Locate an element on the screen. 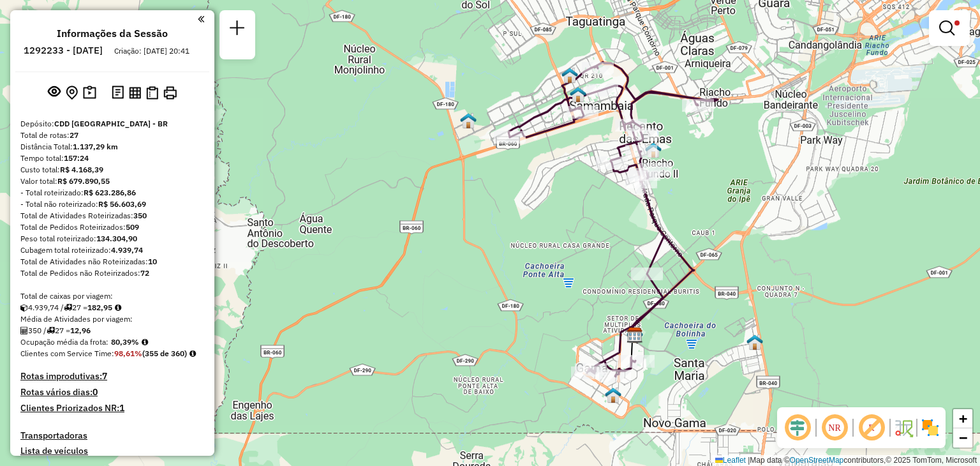 The image size is (980, 466). div: Total de rotas: is located at coordinates (113, 135).